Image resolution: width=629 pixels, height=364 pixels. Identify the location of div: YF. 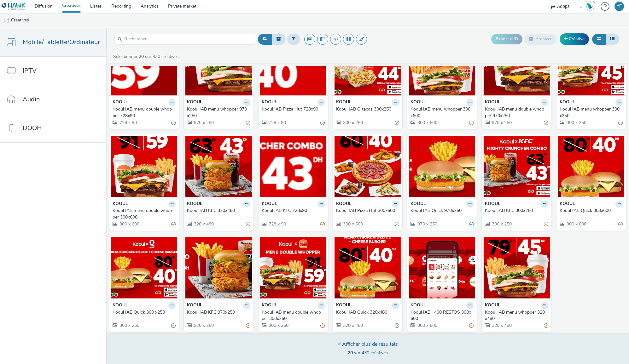
(619, 6).